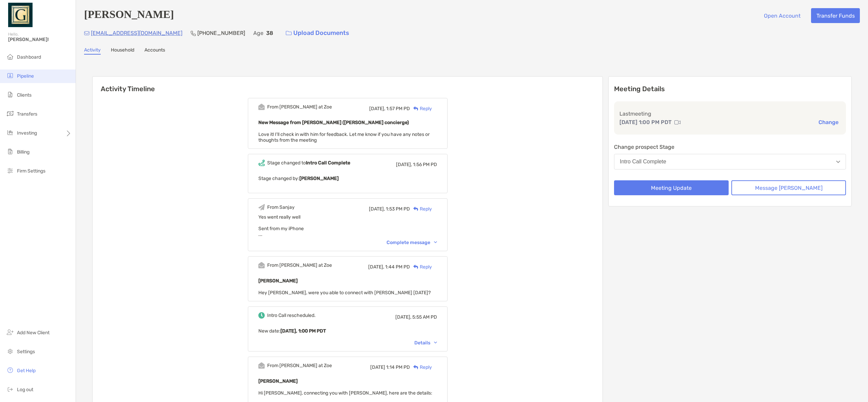 This screenshot has width=868, height=402. What do you see at coordinates (154, 50) in the screenshot?
I see `a: Accounts` at bounding box center [154, 50].